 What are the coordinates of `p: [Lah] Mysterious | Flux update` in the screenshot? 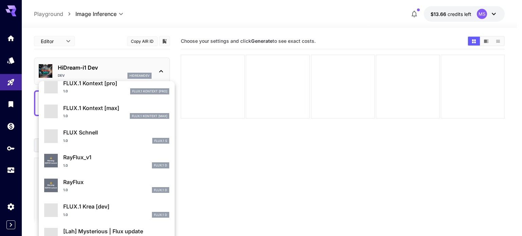 It's located at (116, 231).